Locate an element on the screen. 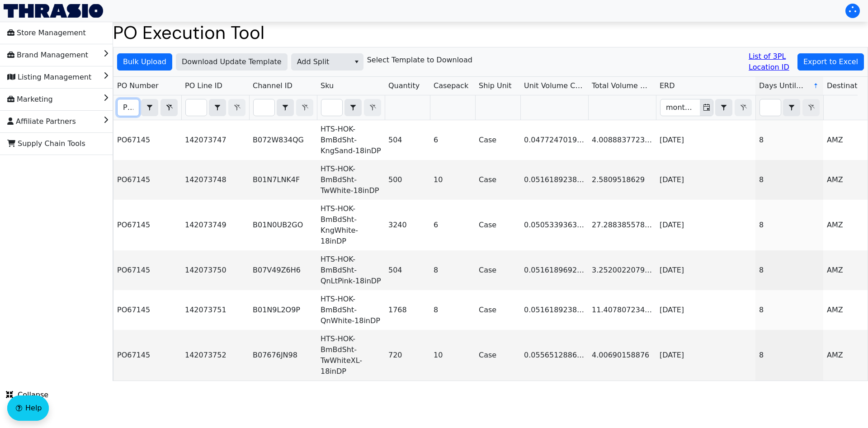  span: Store Management is located at coordinates (47, 33).